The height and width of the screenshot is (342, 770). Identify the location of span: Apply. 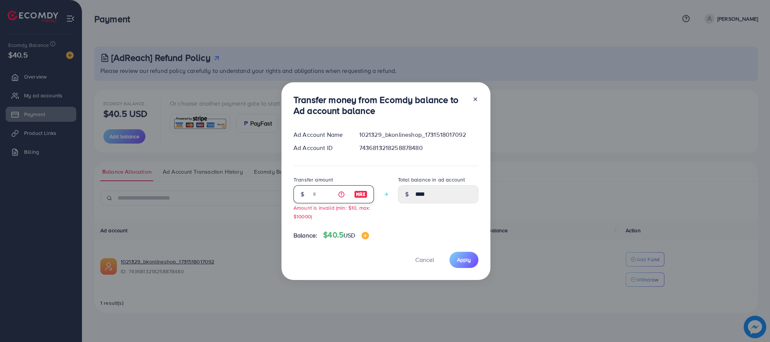
(464, 260).